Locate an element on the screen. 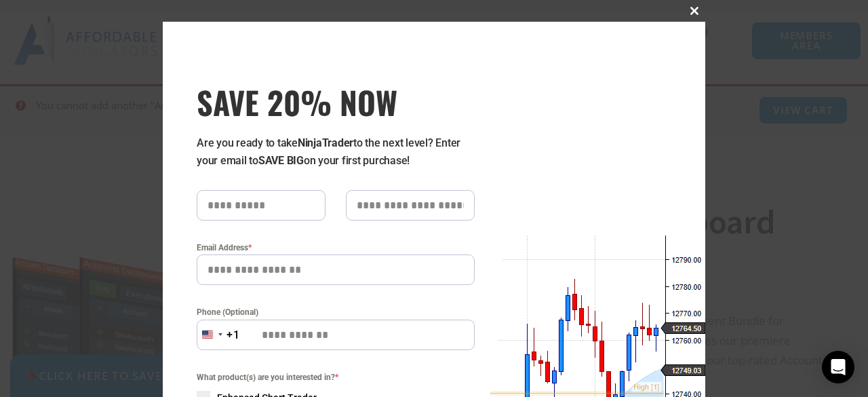 The height and width of the screenshot is (397, 868). strong: SAVE BIG is located at coordinates (281, 160).